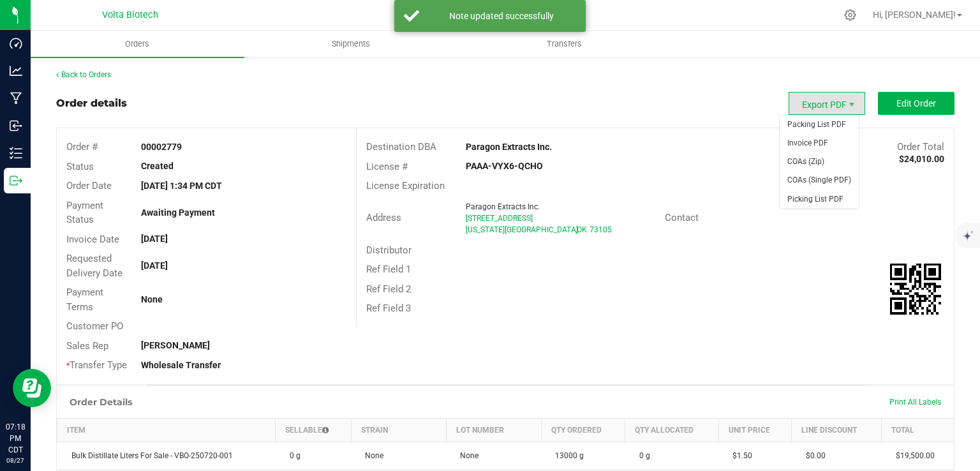 The width and height of the screenshot is (980, 471). What do you see at coordinates (16, 126) in the screenshot?
I see `inline-svg: Inbound` at bounding box center [16, 126].